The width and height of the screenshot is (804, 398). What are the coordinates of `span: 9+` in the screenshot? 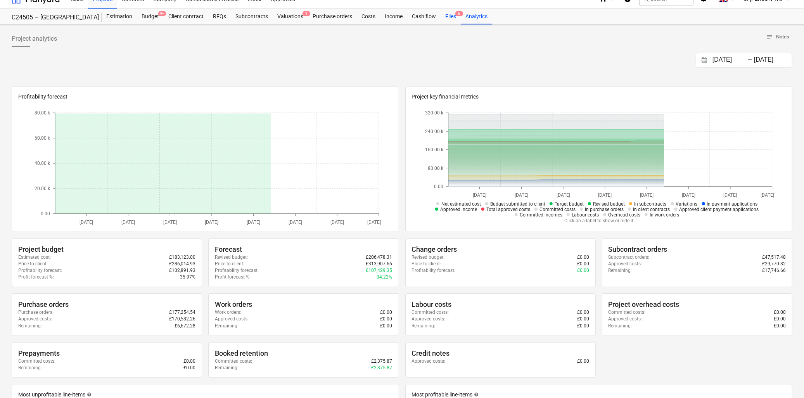 It's located at (162, 14).